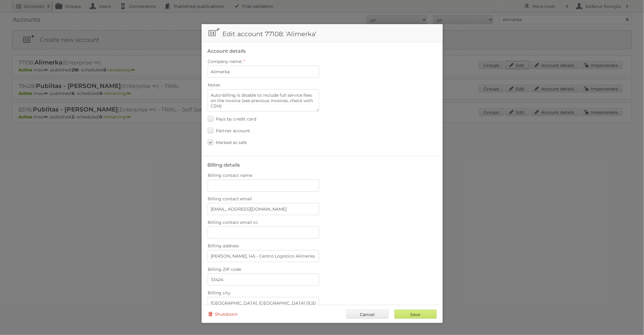 The width and height of the screenshot is (644, 335). What do you see at coordinates (230, 199) in the screenshot?
I see `span: Billing contact email` at bounding box center [230, 199].